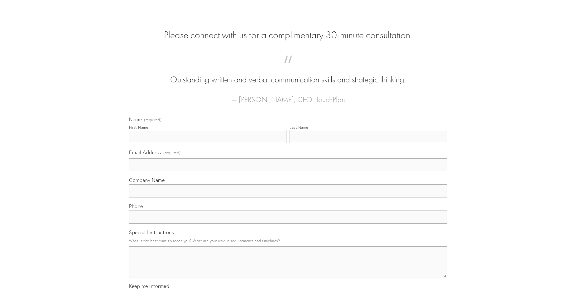 The height and width of the screenshot is (292, 576). Describe the element at coordinates (288, 35) in the screenshot. I see `h2: Please connect with us for a complimentary 30-minute consultation.` at that location.